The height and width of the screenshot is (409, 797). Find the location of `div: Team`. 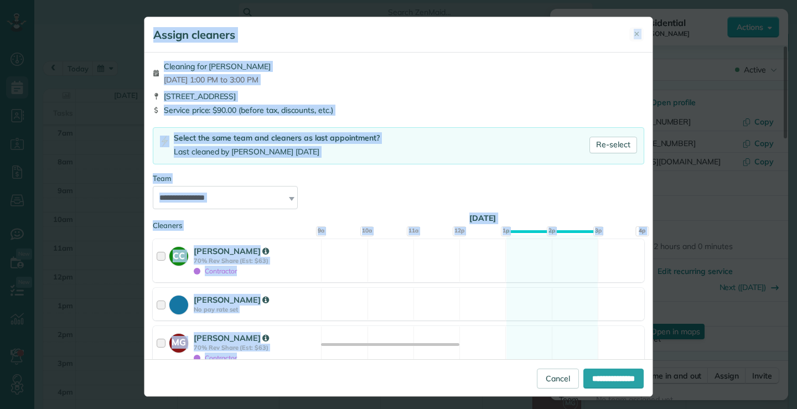

div: Team is located at coordinates (398, 178).